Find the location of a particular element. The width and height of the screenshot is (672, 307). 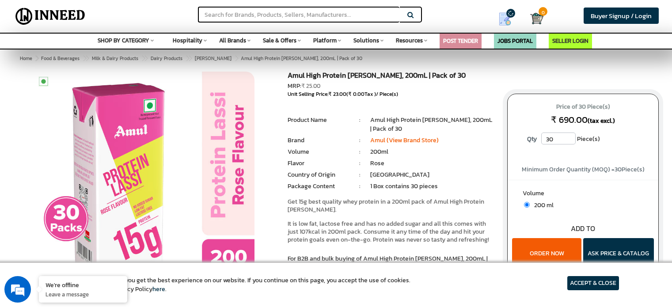

a: Buyer Signup / Login is located at coordinates (621, 15).